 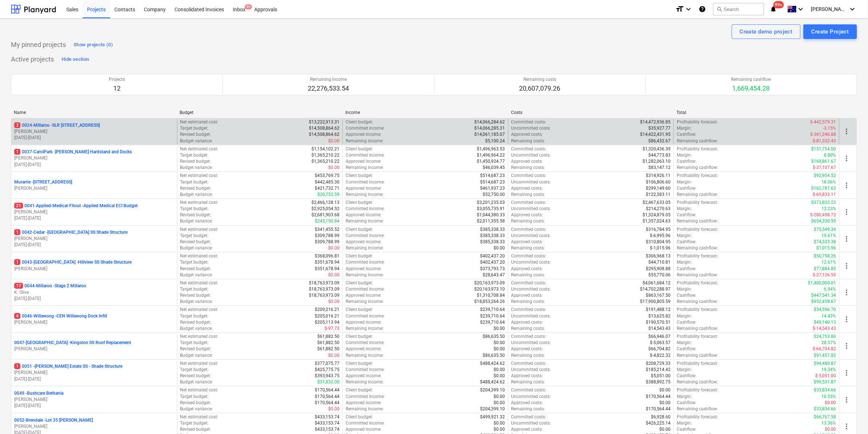 What do you see at coordinates (659, 167) in the screenshot?
I see `p: $83,147.12` at bounding box center [659, 167].